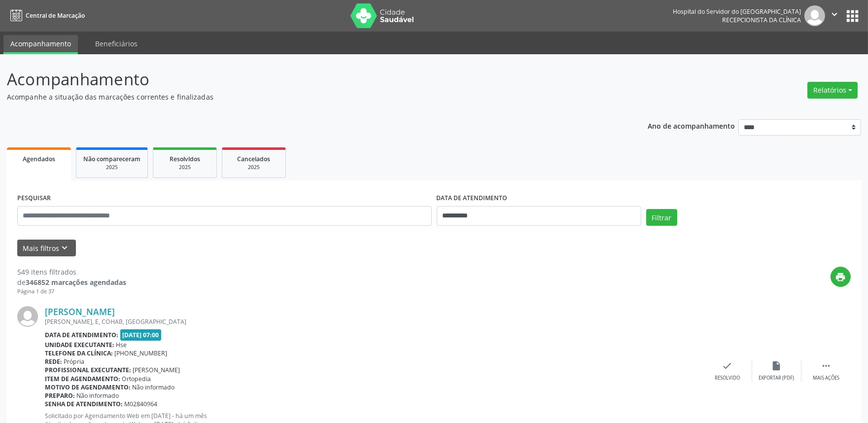  I want to click on label: PESQUISAR, so click(34, 198).